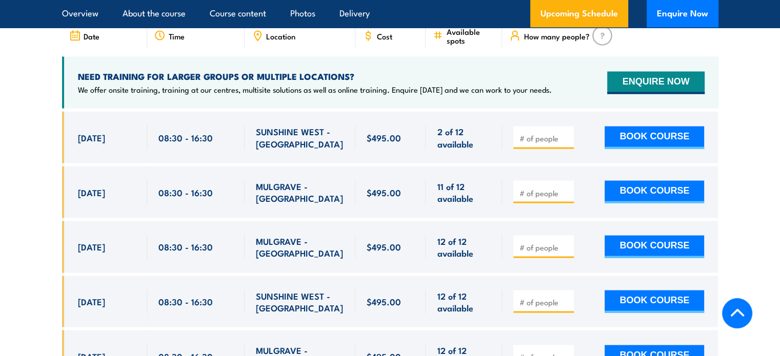 This screenshot has width=780, height=356. What do you see at coordinates (385, 36) in the screenshot?
I see `span: Cost` at bounding box center [385, 36].